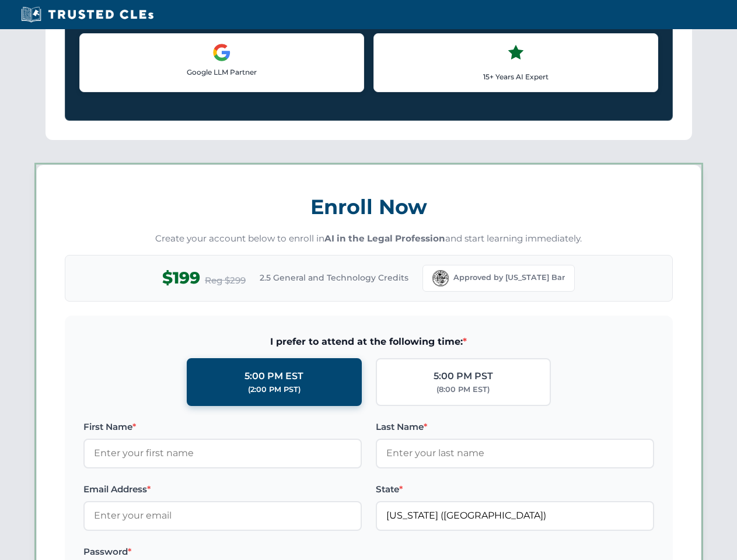 This screenshot has width=737, height=560. What do you see at coordinates (225, 280) in the screenshot?
I see `span: Reg $299` at bounding box center [225, 280].